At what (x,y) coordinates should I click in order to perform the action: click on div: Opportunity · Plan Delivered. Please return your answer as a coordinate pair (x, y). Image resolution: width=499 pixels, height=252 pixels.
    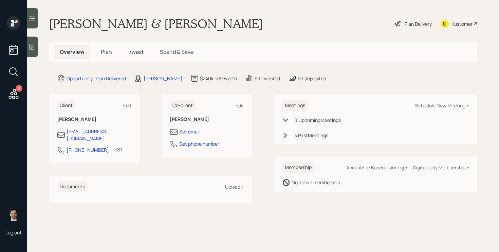
    Looking at the image, I should click on (96, 78).